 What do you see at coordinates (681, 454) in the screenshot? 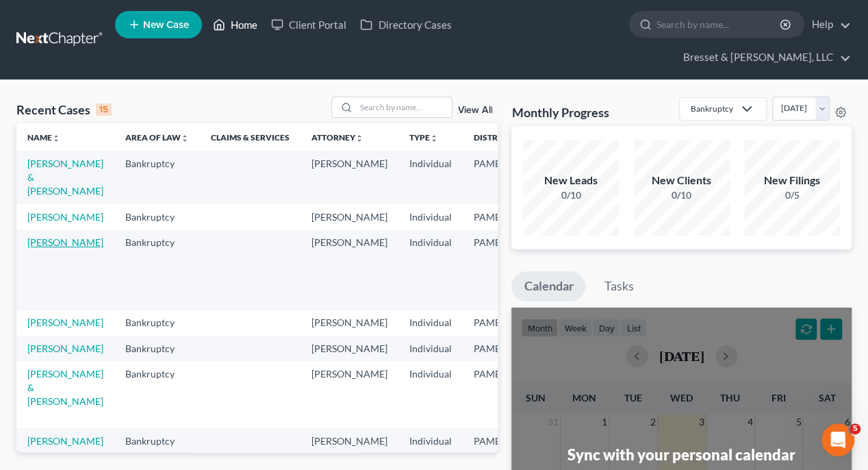
I see `div: Sync with your personal calendar` at bounding box center [681, 454].